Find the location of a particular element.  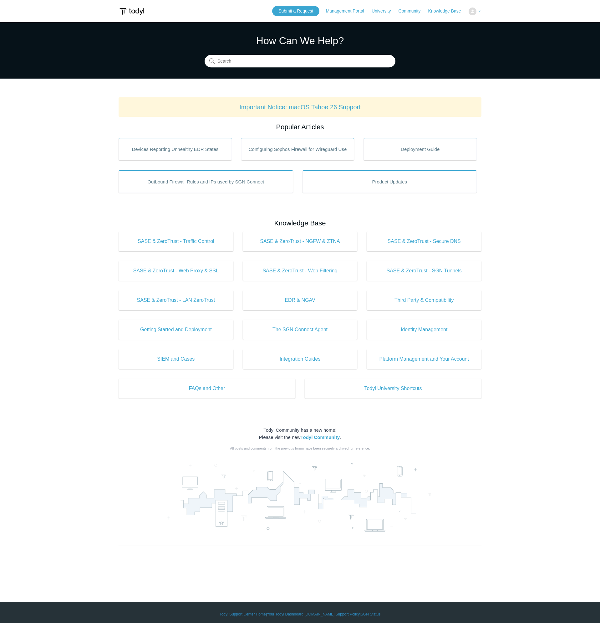

a: Integration Guides is located at coordinates (300, 359).